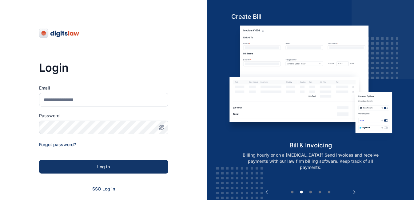 The height and width of the screenshot is (200, 414). What do you see at coordinates (104, 88) in the screenshot?
I see `label: Email` at bounding box center [104, 88].